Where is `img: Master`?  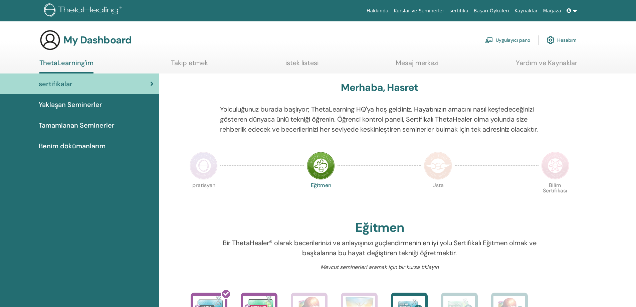 img: Master is located at coordinates (438, 166).